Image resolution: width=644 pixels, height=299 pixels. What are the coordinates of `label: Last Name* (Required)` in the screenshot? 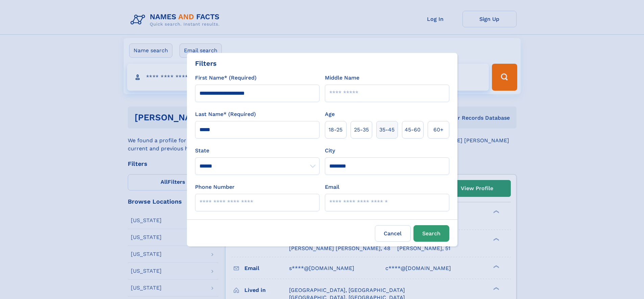 It's located at (226, 114).